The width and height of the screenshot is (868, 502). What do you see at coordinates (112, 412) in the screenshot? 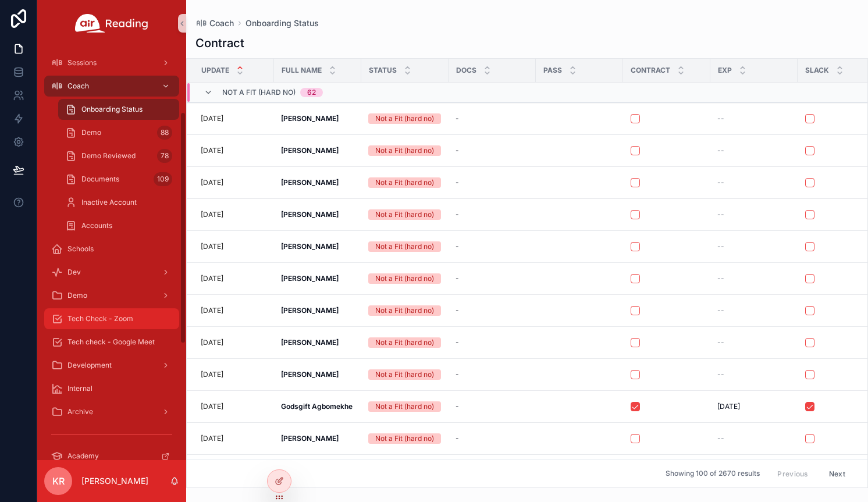
I see `a: Archive` at bounding box center [112, 412].